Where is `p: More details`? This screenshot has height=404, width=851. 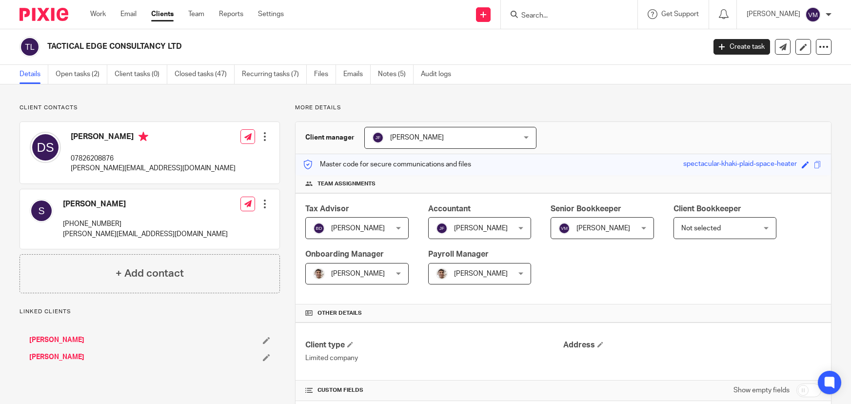 p: More details is located at coordinates (563, 108).